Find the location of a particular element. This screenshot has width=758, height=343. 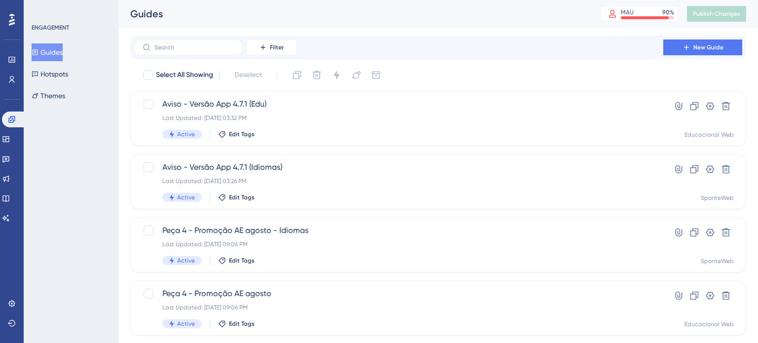

span: Aviso - Versão App 4.7.1 (Idiomas) is located at coordinates (399, 167).